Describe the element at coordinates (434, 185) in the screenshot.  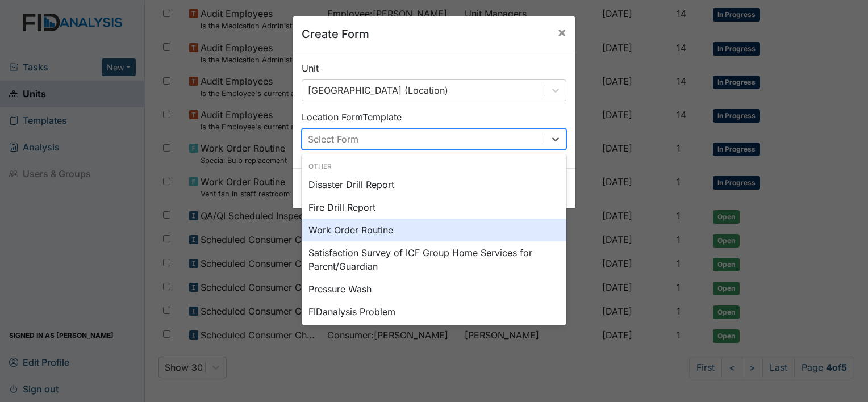
I see `div: Disaster Drill Report` at that location.